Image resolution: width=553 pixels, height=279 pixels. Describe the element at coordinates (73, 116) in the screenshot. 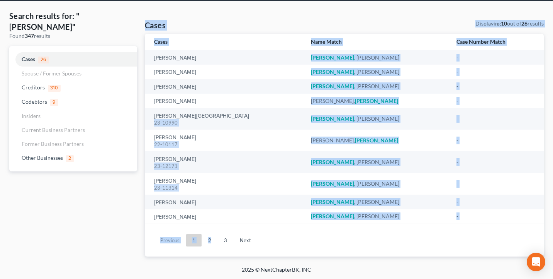

I see `a: Insiders` at that location.